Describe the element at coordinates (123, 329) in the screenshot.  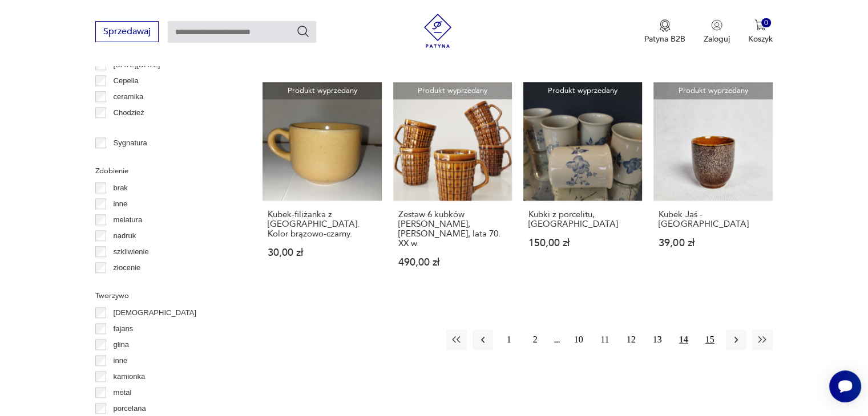
I see `p: fajans` at that location.